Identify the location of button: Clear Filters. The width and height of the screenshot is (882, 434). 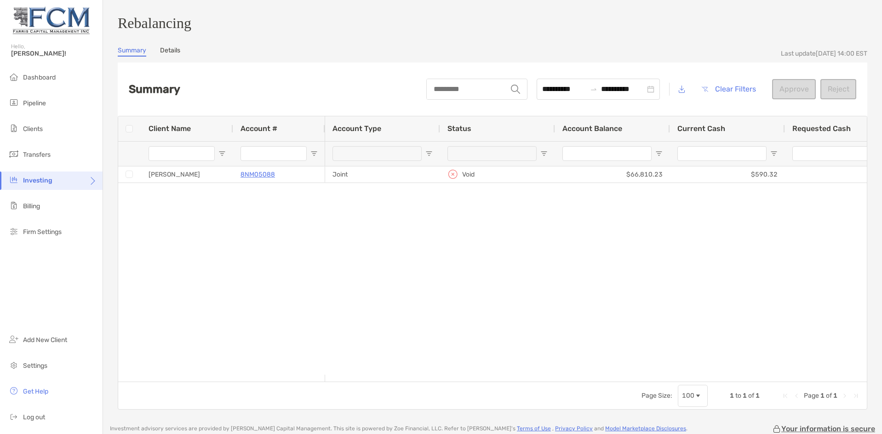
(729, 89).